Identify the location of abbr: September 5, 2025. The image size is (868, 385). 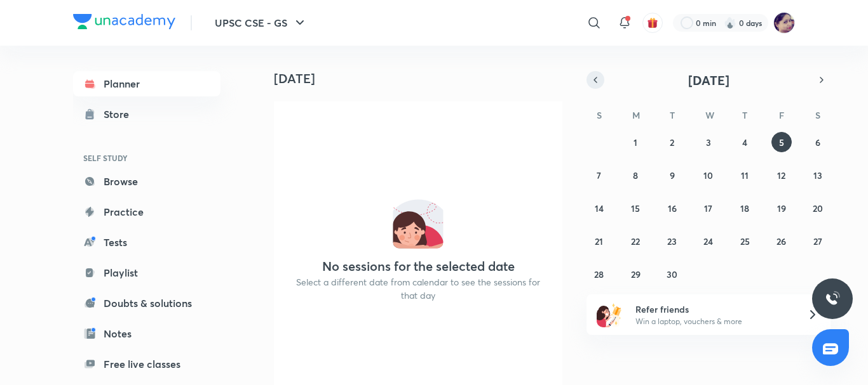
(782, 143).